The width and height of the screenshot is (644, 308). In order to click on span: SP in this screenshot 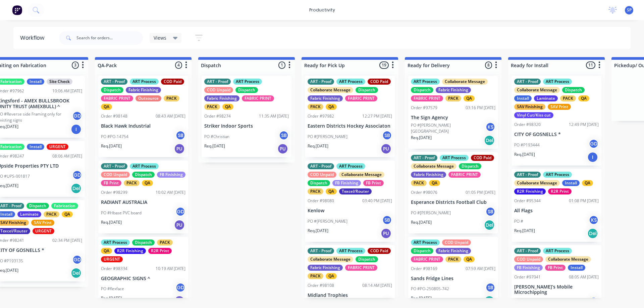, I will do `click(629, 10)`.